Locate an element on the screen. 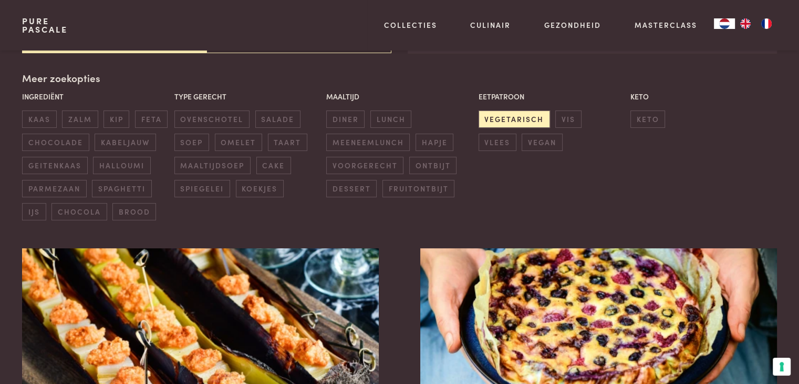 This screenshot has width=799, height=384. button: Uw voorkeuren voor toestemming voor trackingtechnologieën is located at coordinates (782, 366).